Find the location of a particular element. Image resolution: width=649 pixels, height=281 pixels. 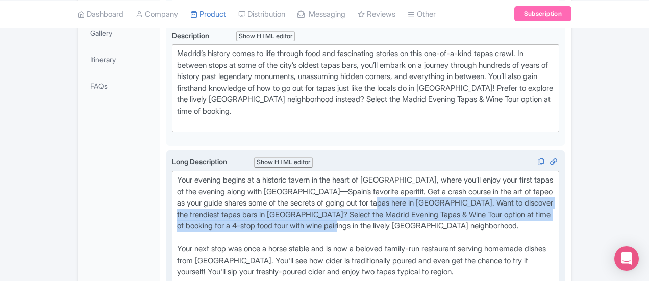

div: Open Intercom Messenger is located at coordinates (626, 259).